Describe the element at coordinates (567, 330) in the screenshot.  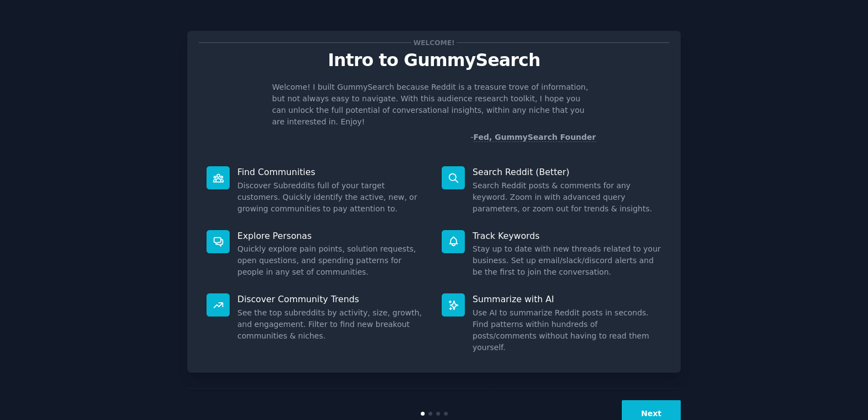
I see `dd: Use AI to summarize Reddit posts in seconds. Find patterns within hundreds of posts/comments with...` at that location.